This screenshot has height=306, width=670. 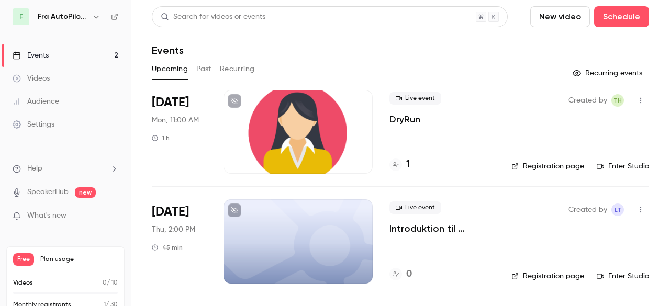 What do you see at coordinates (170, 69) in the screenshot?
I see `button: Upcoming` at bounding box center [170, 69].